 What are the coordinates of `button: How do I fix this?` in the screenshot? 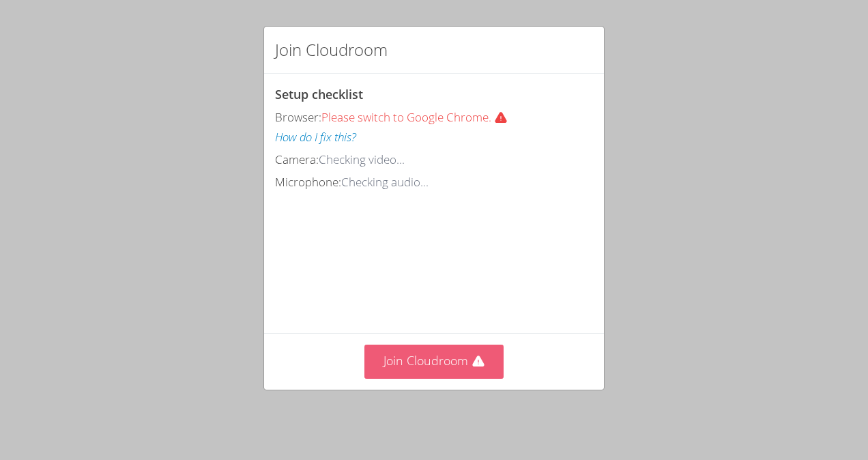 It's located at (315, 137).